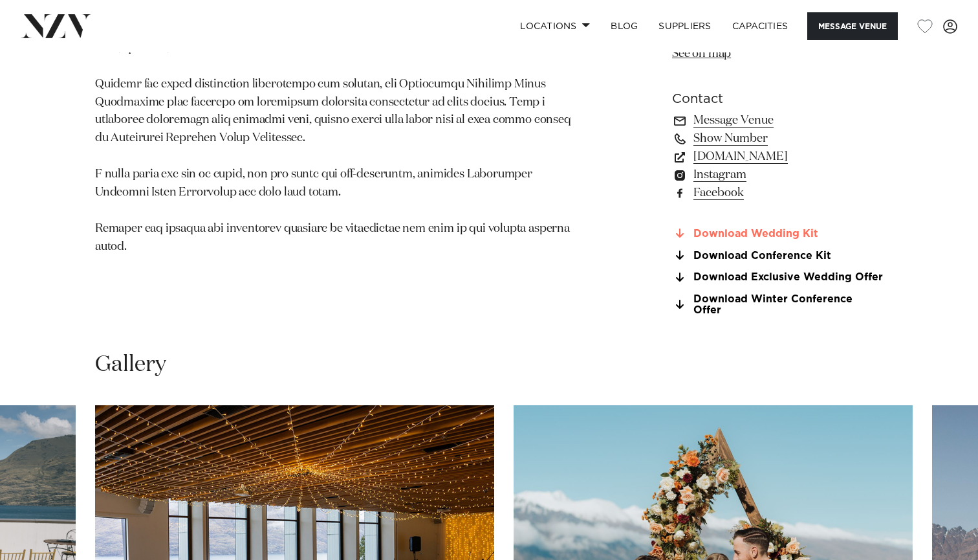 The image size is (978, 560). What do you see at coordinates (778, 99) in the screenshot?
I see `h6: Contact` at bounding box center [778, 99].